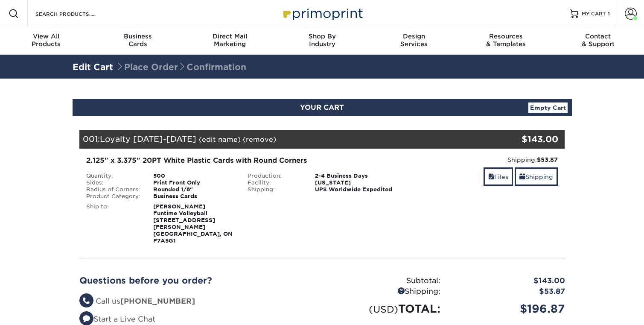  What do you see at coordinates (322, 37) in the screenshot?
I see `span: Shop By` at bounding box center [322, 37].